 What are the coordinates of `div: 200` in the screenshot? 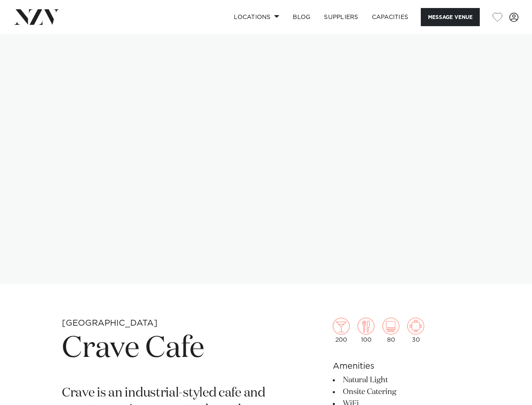 It's located at (341, 330).